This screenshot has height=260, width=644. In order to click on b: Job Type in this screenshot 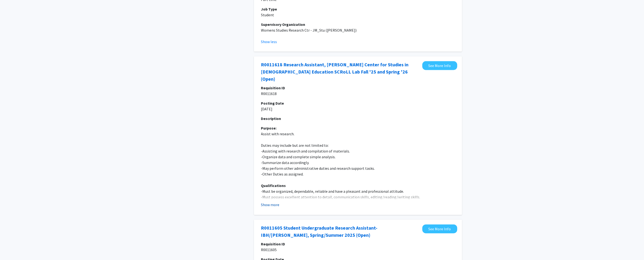, I will do `click(269, 9)`.